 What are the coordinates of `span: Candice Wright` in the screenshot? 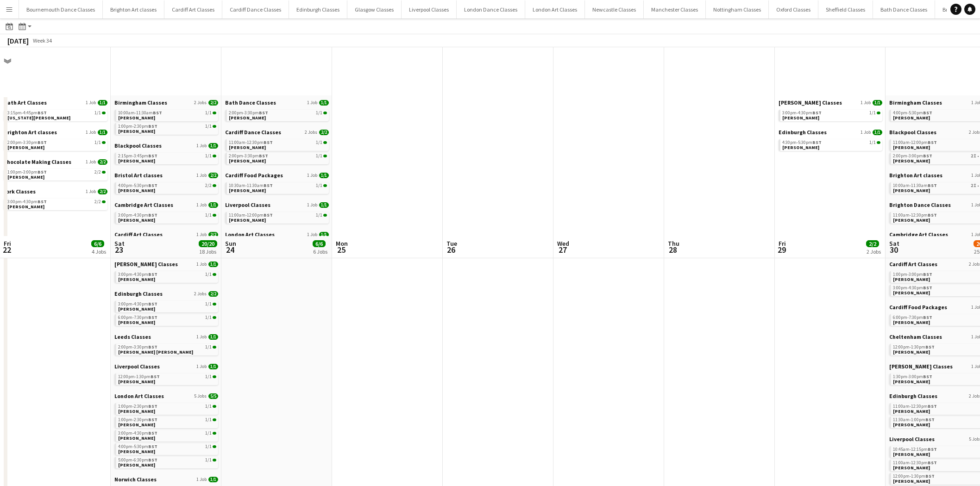 It's located at (136, 279).